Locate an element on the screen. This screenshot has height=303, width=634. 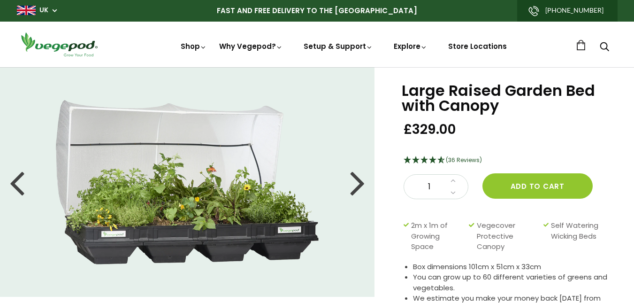
button: Add to cart is located at coordinates (537, 186).